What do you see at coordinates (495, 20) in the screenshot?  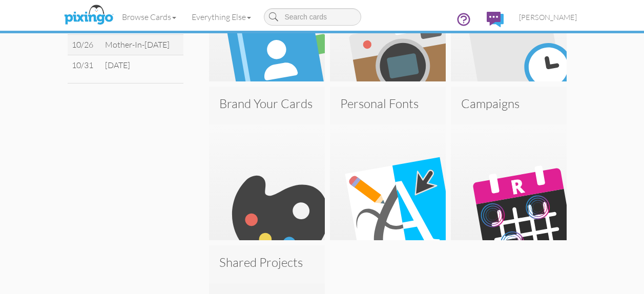 I see `img: comments.svg` at bounding box center [495, 20].